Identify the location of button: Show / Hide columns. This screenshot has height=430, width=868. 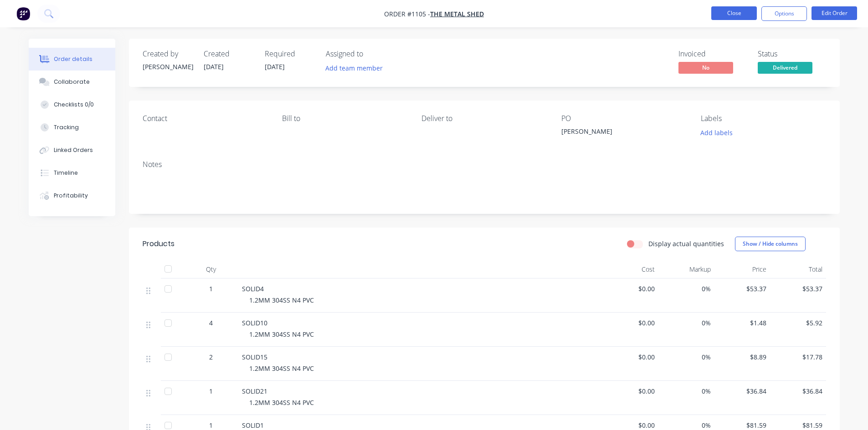
(770, 244).